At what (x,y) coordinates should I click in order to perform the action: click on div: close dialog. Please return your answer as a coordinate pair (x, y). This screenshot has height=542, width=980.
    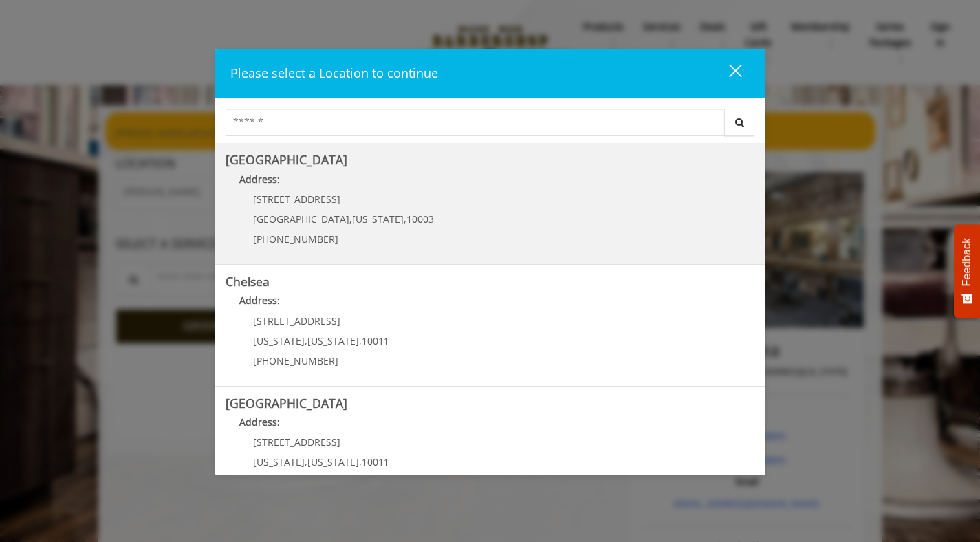
    Looking at the image, I should click on (727, 74).